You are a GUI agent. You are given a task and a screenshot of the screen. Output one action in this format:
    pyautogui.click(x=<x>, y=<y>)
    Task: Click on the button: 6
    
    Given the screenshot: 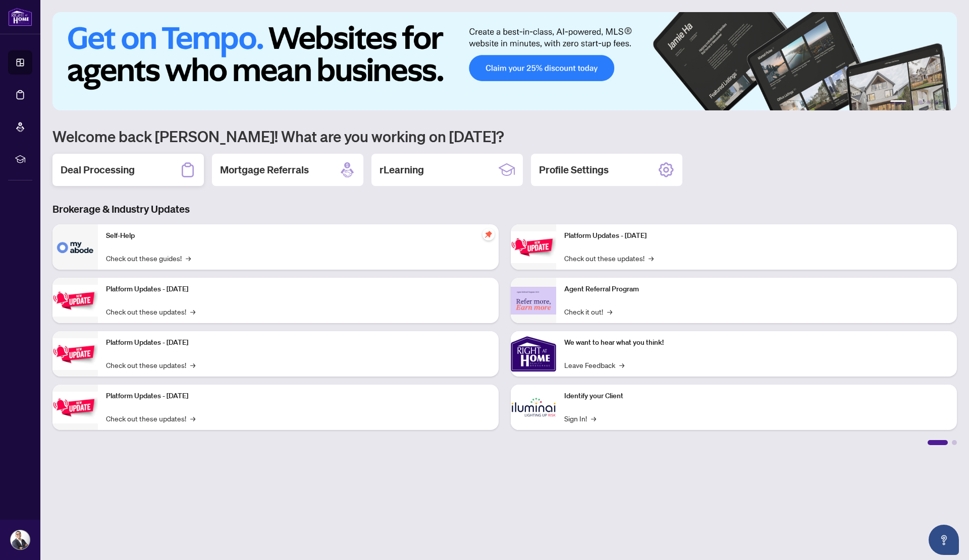 What is the action you would take?
    pyautogui.click(x=945, y=102)
    